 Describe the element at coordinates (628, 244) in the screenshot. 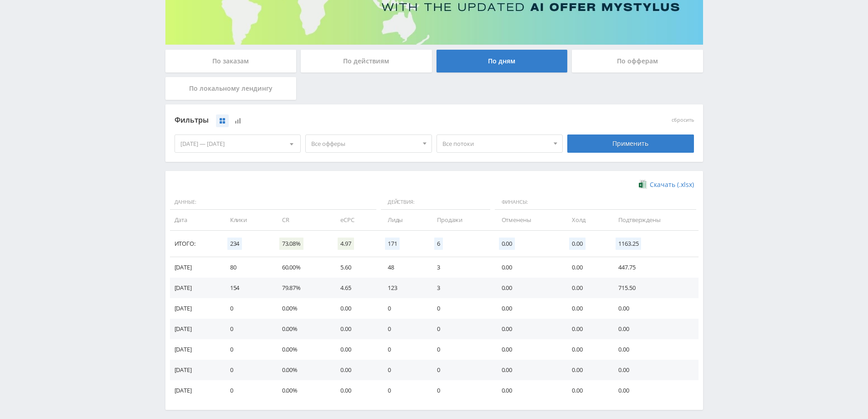

I see `span: 1163.25` at that location.